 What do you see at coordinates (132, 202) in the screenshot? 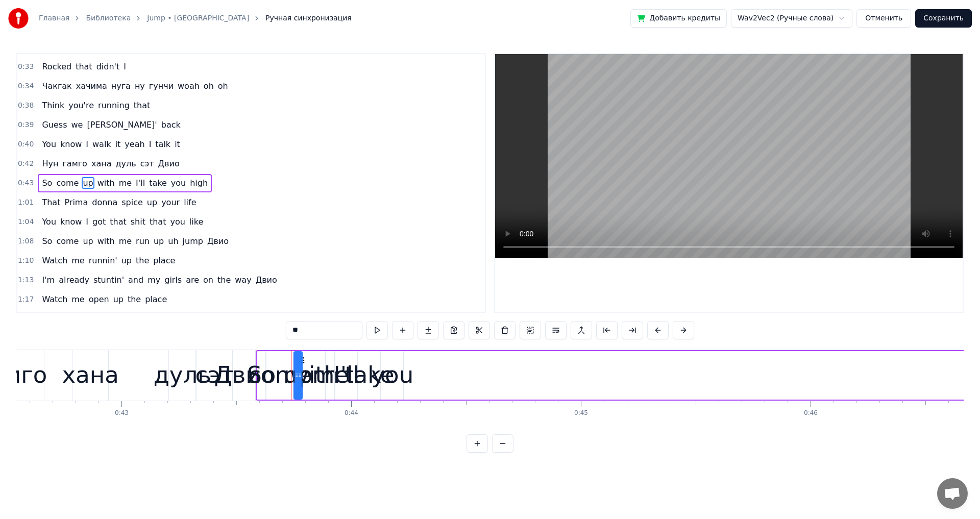
I see `span: spice` at bounding box center [132, 202].